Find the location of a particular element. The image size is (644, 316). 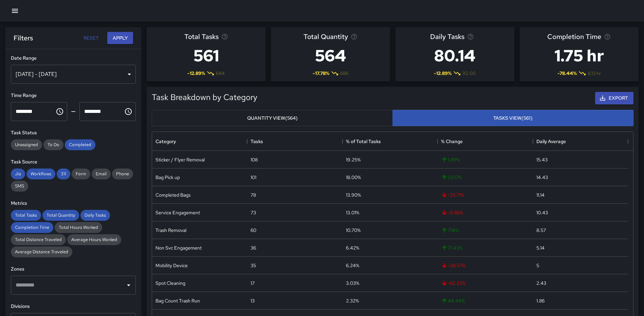

div: 73 is located at coordinates (253, 212).